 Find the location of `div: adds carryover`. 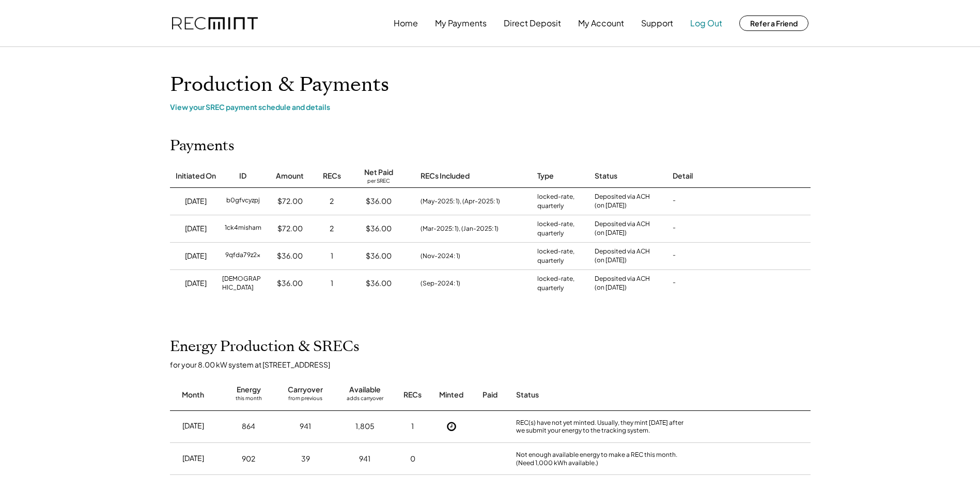

div: adds carryover is located at coordinates (365, 400).